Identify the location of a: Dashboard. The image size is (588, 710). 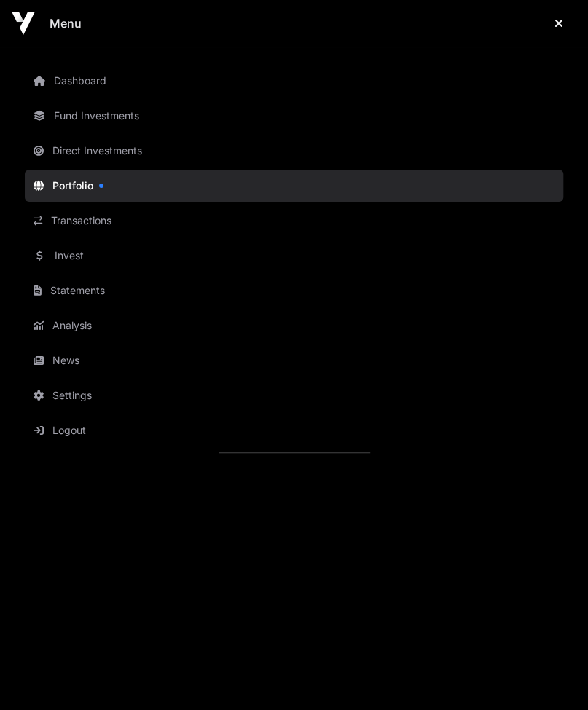
(294, 81).